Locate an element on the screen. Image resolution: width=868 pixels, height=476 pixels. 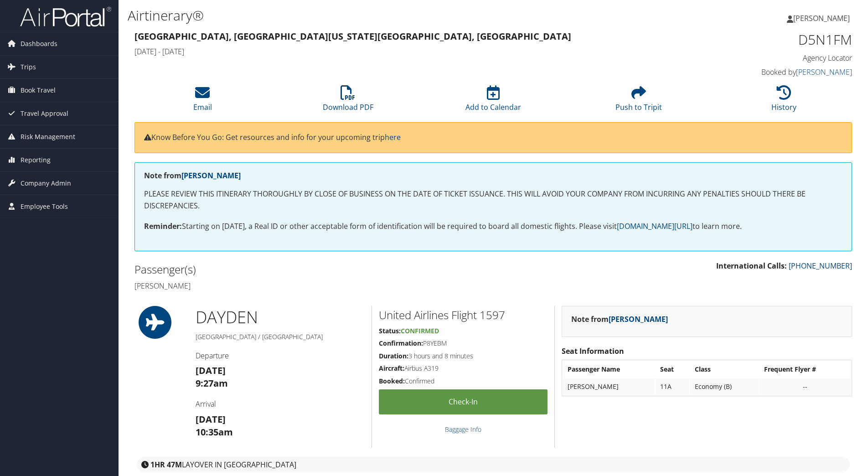
span: Dashboards is located at coordinates (39, 44).